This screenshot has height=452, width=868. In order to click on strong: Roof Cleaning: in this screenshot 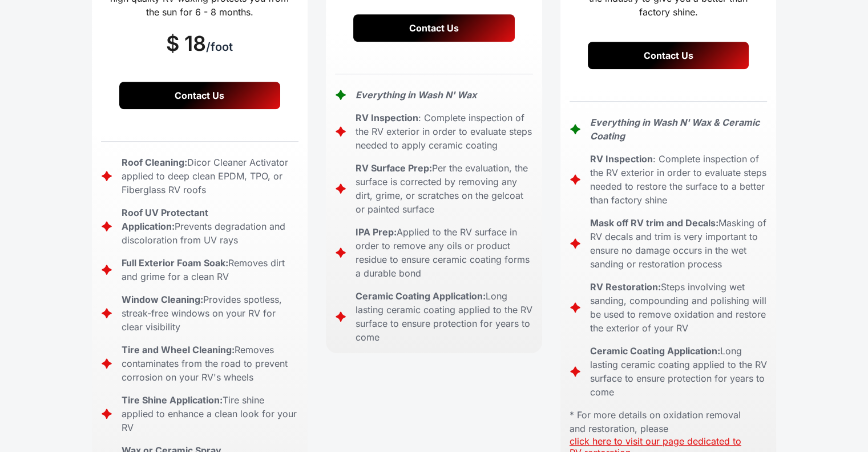, I will do `click(154, 162)`.